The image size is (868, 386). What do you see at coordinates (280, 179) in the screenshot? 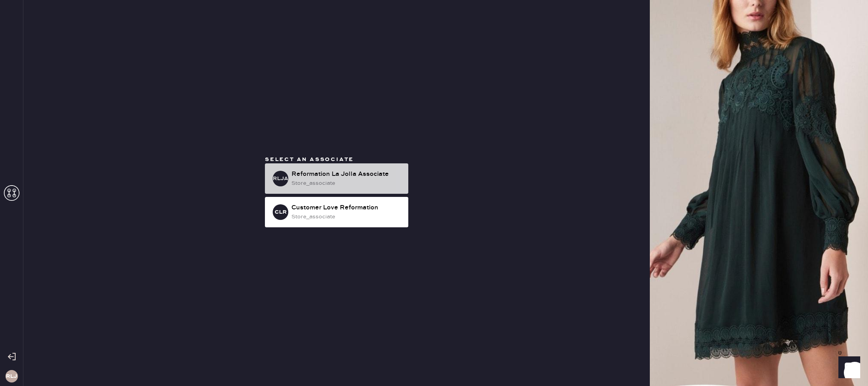
I see `h3: RLJA` at bounding box center [280, 179].